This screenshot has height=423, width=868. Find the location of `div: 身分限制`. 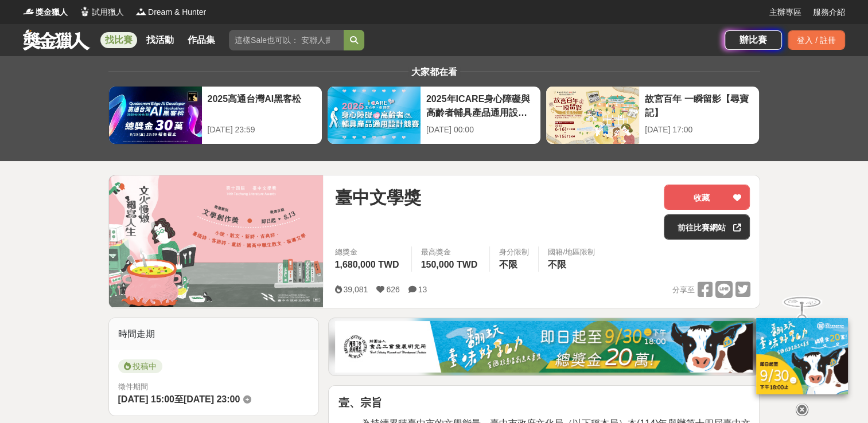

div: 身分限制 is located at coordinates (514, 252).